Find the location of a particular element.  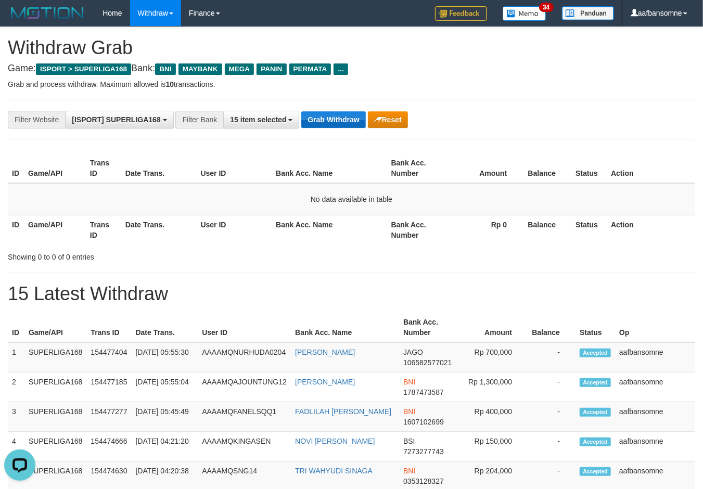

span: MEGA is located at coordinates (239, 69).